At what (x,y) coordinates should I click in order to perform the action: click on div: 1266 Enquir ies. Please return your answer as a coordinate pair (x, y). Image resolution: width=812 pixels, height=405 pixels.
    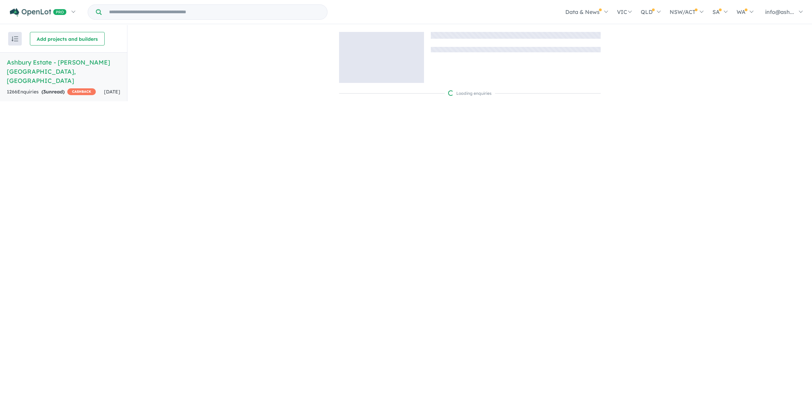
    Looking at the image, I should click on (51, 92).